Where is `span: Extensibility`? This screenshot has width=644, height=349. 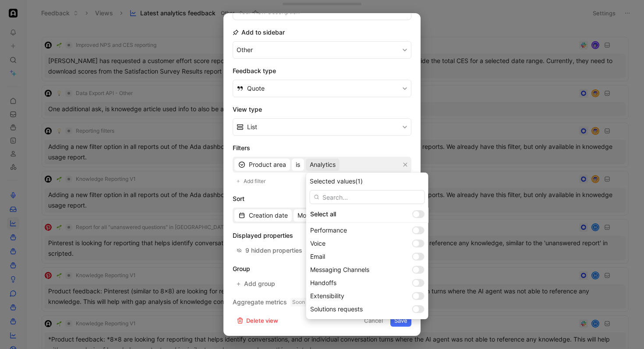
span: Extensibility is located at coordinates (327, 295).